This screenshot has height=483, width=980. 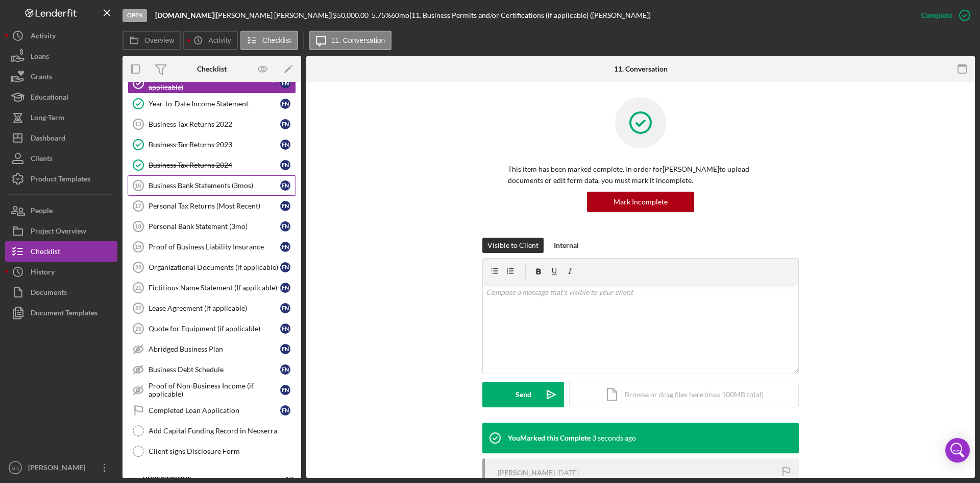 What do you see at coordinates (40, 57) in the screenshot?
I see `div: Loans` at bounding box center [40, 57].